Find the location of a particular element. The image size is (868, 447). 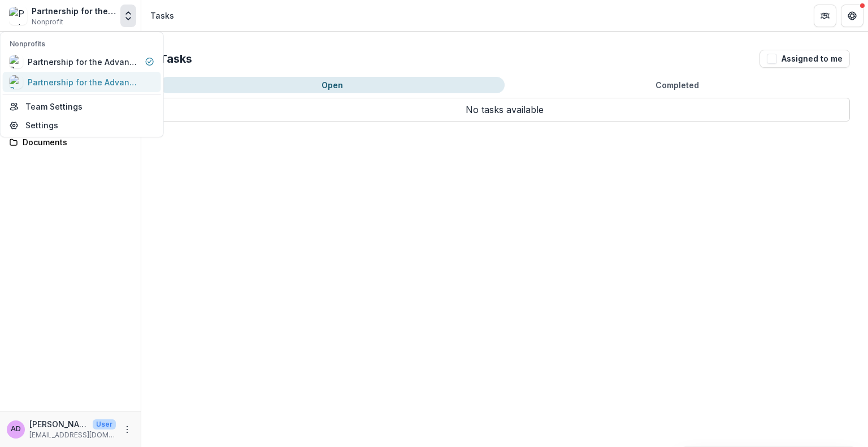

button: Open entity switcher is located at coordinates (128, 16).